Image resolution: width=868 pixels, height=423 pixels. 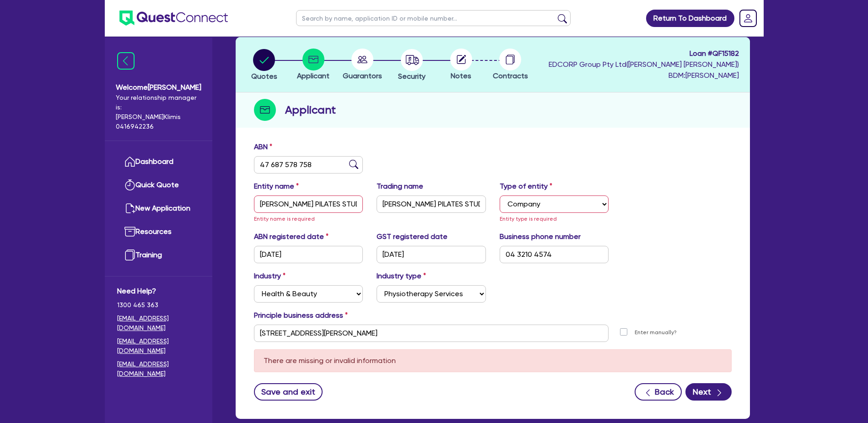 I want to click on a: Dashboard, so click(x=158, y=161).